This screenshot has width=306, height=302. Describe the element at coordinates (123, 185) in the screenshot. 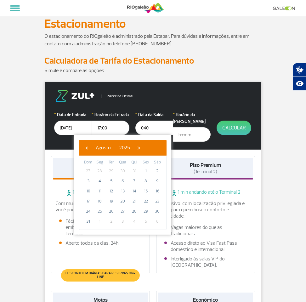

I see `bs-datepicker-container: calendar` at that location.